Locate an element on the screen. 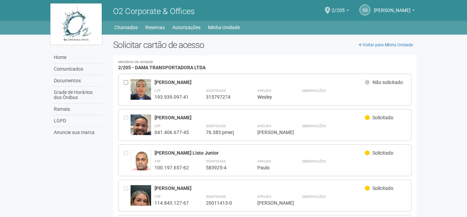  div: 193.939.097-41 is located at coordinates (172, 97).